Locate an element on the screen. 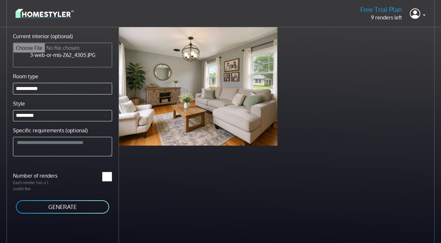  h5: Free Trial Plan is located at coordinates (381, 9).